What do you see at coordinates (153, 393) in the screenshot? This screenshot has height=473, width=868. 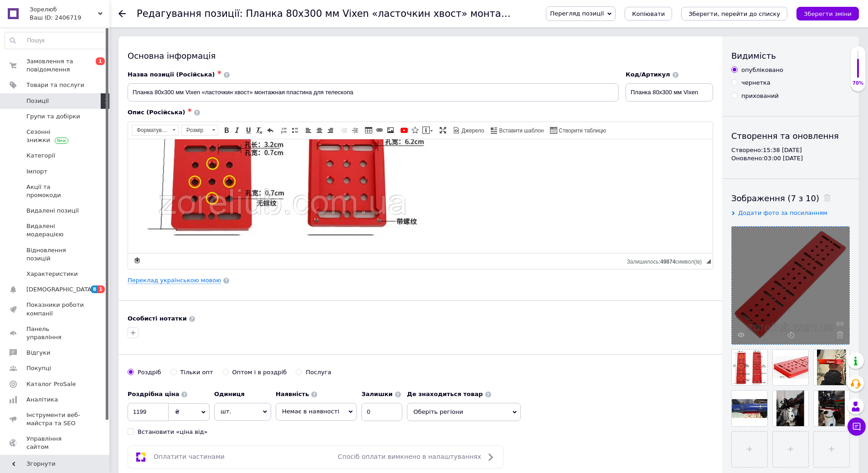 I see `b: Роздрібна ціна` at bounding box center [153, 393].